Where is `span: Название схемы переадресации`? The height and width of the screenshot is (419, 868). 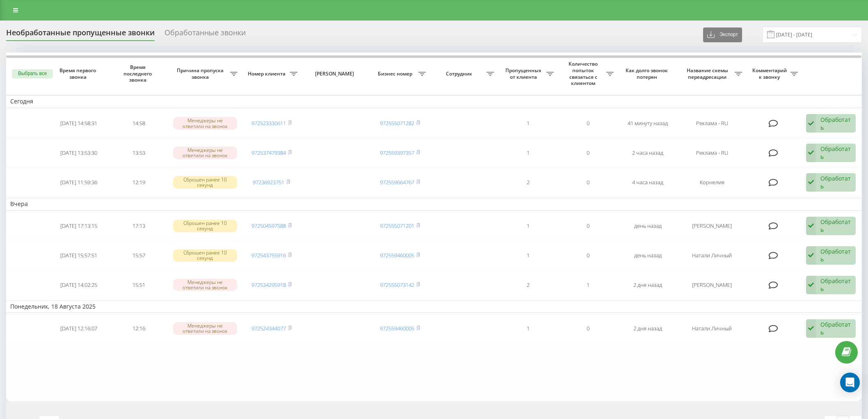 span: Название схемы переадресации is located at coordinates (709, 74).